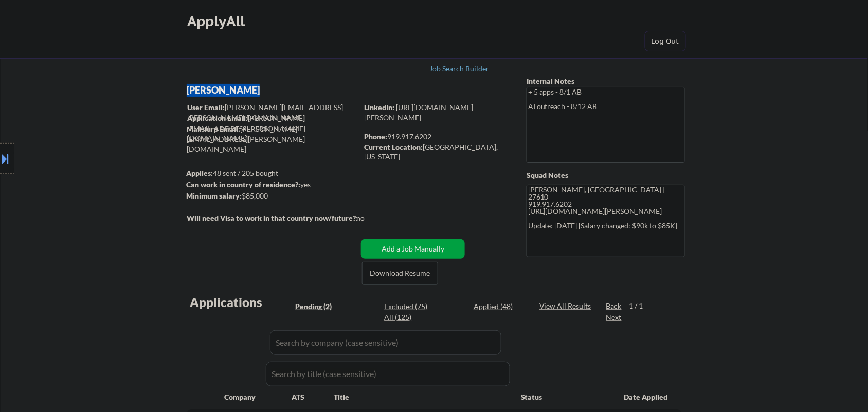 This screenshot has height=412, width=868. What do you see at coordinates (401, 273) in the screenshot?
I see `button: Download Resume` at bounding box center [401, 273].